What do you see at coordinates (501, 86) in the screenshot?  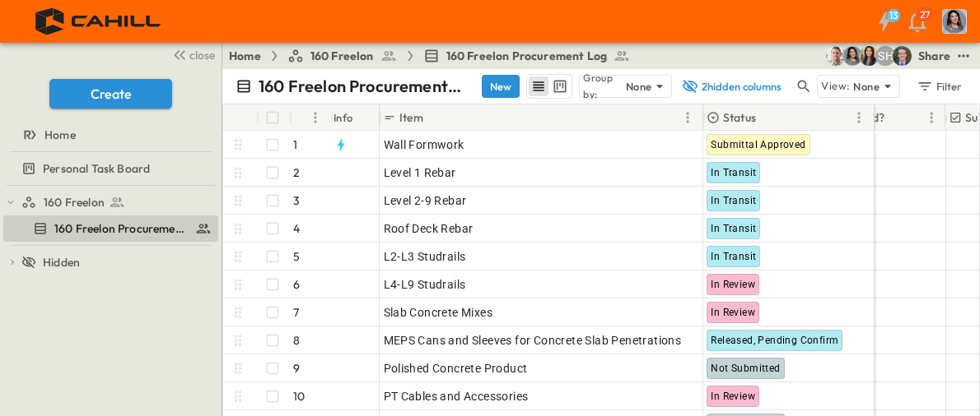 I see `button: New` at bounding box center [501, 86].